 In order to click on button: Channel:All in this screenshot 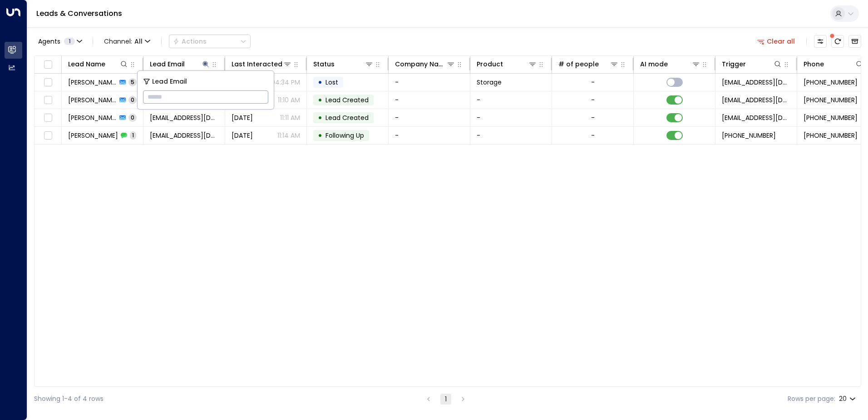, I will do `click(127, 41)`.